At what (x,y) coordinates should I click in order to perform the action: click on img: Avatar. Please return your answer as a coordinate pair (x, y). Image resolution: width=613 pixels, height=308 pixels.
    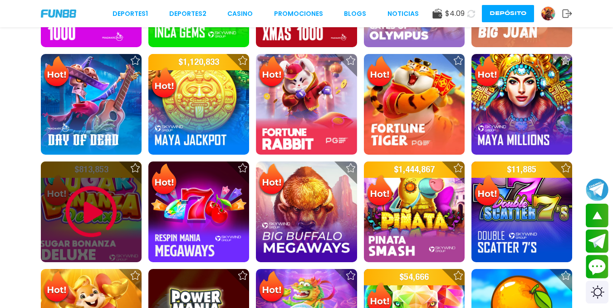
    Looking at the image, I should click on (548, 14).